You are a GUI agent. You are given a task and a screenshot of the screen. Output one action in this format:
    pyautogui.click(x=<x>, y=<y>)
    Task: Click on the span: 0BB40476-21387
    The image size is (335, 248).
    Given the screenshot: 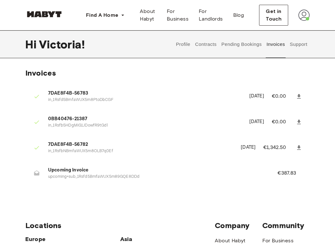 What is the action you would take?
    pyautogui.click(x=145, y=119)
    